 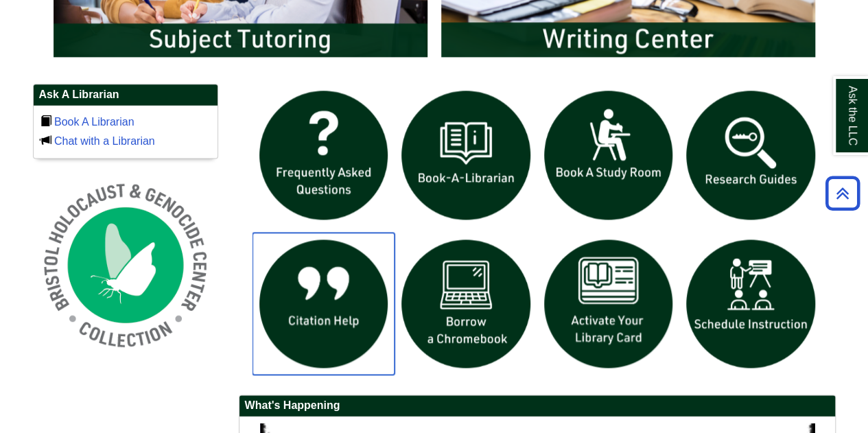 What do you see at coordinates (324, 304) in the screenshot?
I see `img: citation help icon links to citation help guide page` at bounding box center [324, 304].